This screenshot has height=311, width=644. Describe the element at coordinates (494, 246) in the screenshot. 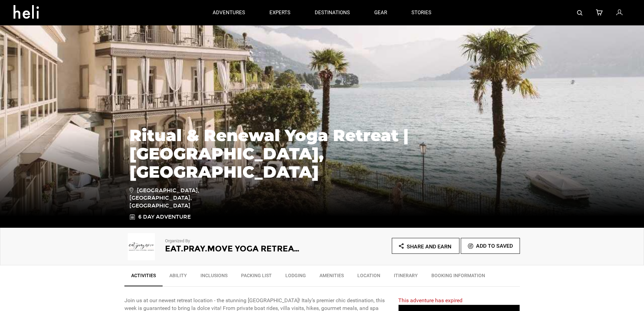

I see `span: Add To Saved` at that location.